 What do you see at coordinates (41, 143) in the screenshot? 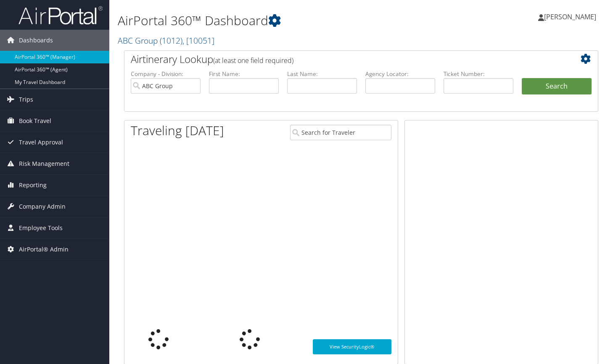
I see `span: Travel Approval` at bounding box center [41, 143].